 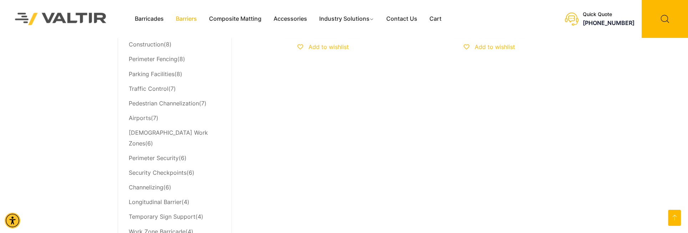 I want to click on a: Construction, so click(x=146, y=44).